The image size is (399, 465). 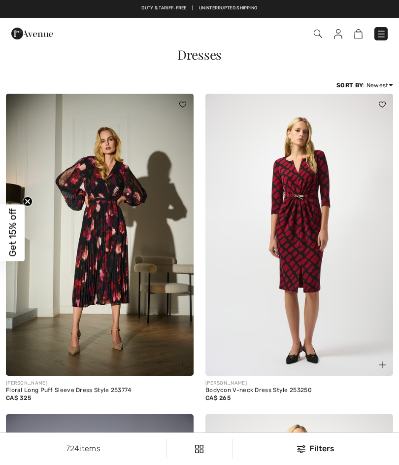 I want to click on button: Close teaser, so click(x=28, y=201).